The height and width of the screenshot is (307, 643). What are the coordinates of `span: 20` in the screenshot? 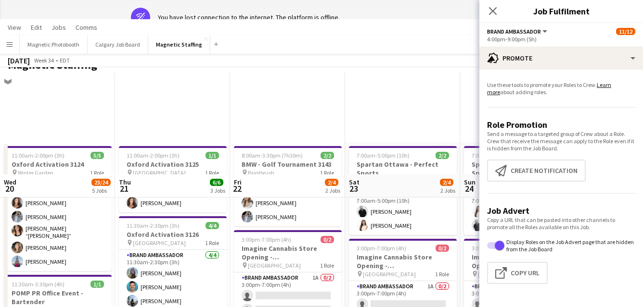 It's located at (9, 189).